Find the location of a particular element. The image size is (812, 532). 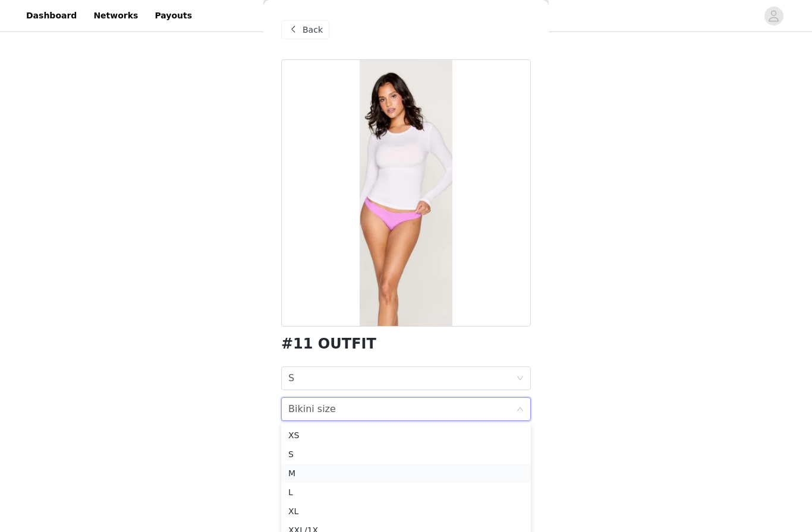

span: Back is located at coordinates (312, 30).